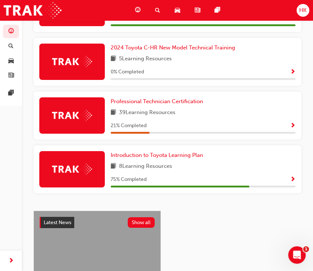  I want to click on span: HK, so click(303, 10).